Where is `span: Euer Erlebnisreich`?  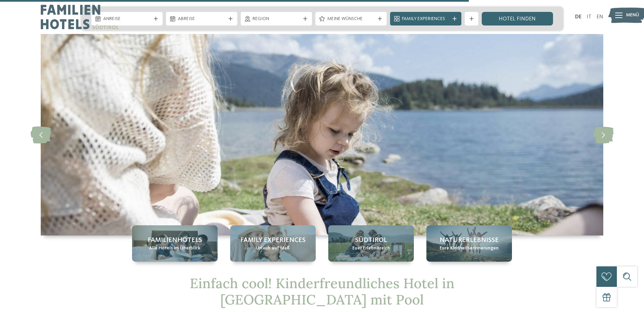
span: Euer Erlebnisreich is located at coordinates (371, 248).